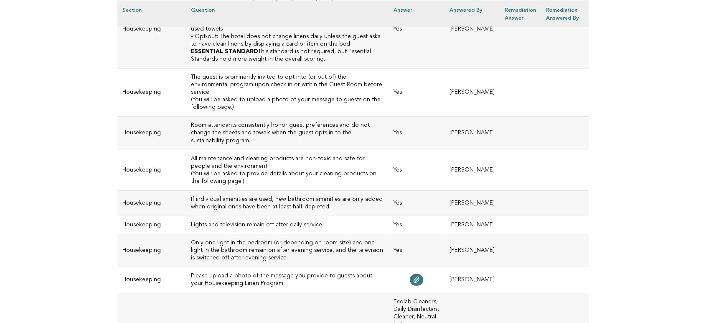 The width and height of the screenshot is (706, 323). I want to click on h3: - Opt-out: The hotel does not change linens daily unless the guest asks to have clean linens by d..., so click(287, 41).